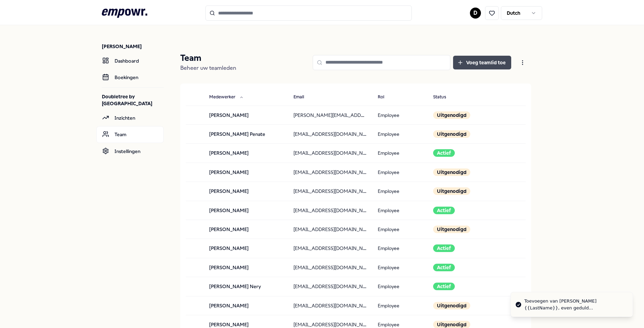  Describe the element at coordinates (482, 62) in the screenshot. I see `button: Voeg teamlid toe` at that location.